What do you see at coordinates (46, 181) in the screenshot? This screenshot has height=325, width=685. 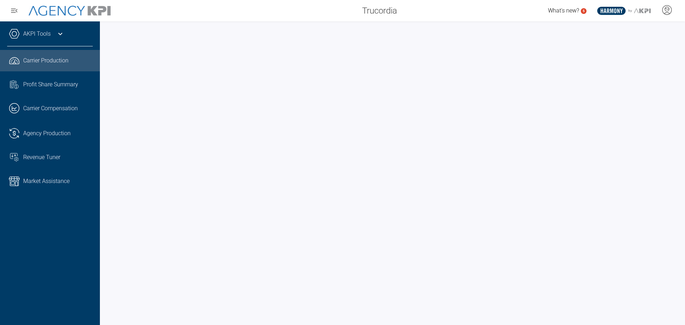 I see `span: Market Assistance` at bounding box center [46, 181].